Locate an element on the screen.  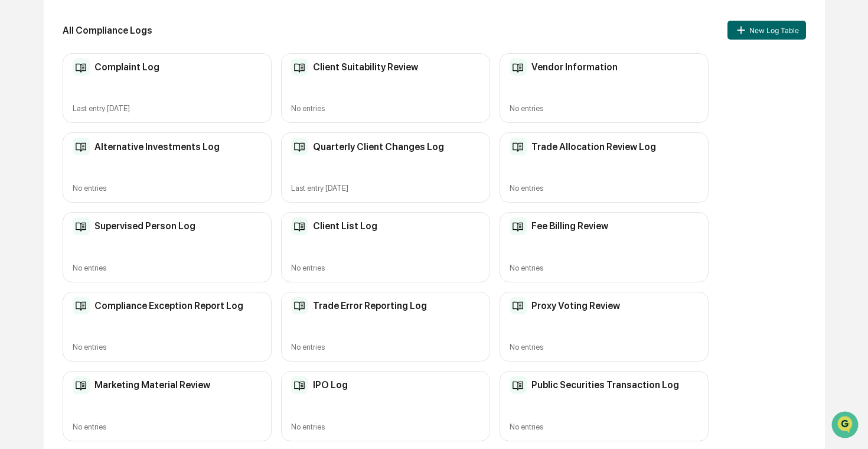
h2: Proxy Voting Review is located at coordinates (576, 305).